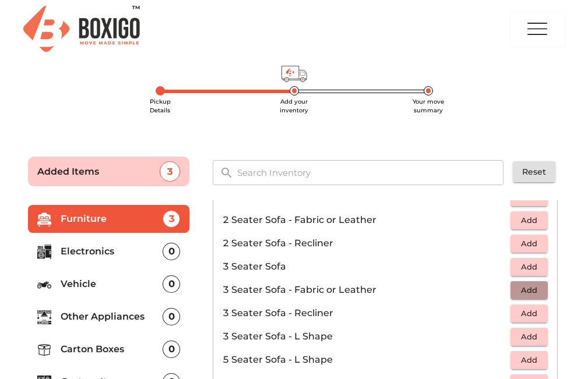  What do you see at coordinates (367, 314) in the screenshot?
I see `p: 3 Seater Sofa - Recliner` at bounding box center [367, 314].